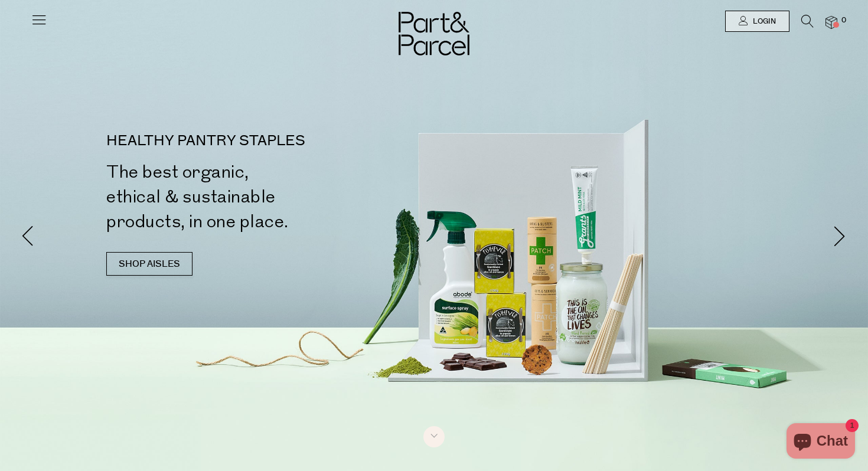 This screenshot has height=471, width=868. Describe the element at coordinates (150, 264) in the screenshot. I see `a: SHOP AISLES` at that location.